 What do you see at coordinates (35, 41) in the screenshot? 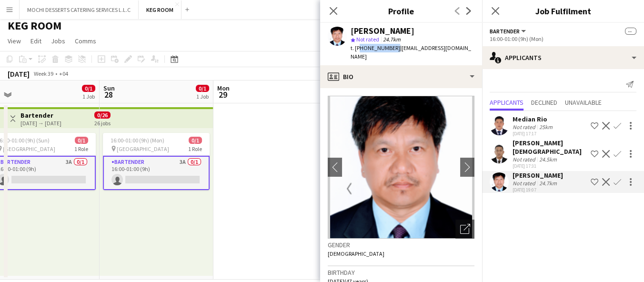
I see `a: Edit` at bounding box center [35, 41].